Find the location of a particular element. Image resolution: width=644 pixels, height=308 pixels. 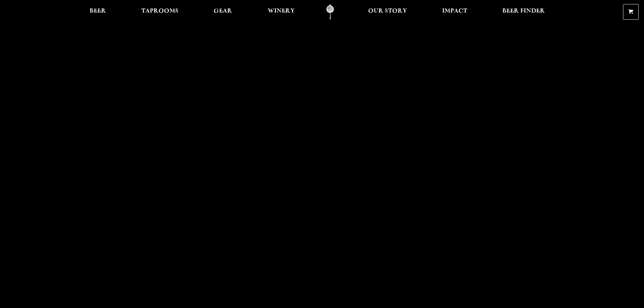

span: Beer Finder is located at coordinates (524, 11).